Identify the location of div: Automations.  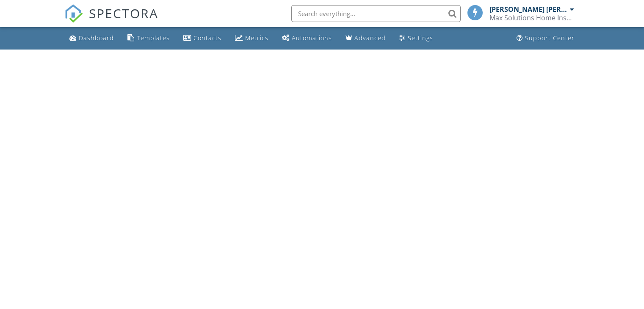
(312, 38).